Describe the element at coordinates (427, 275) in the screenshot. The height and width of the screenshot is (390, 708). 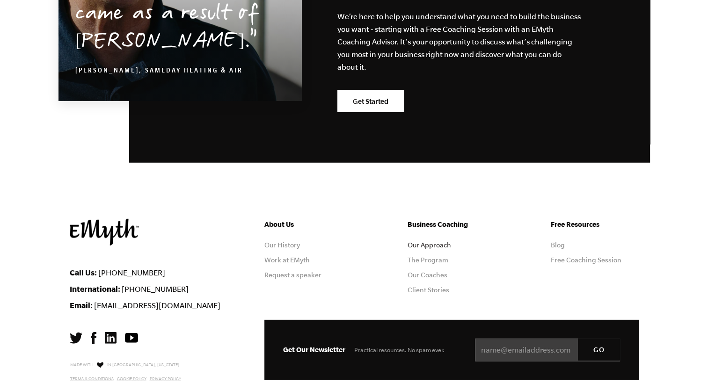
I see `a: Our Coaches` at that location.